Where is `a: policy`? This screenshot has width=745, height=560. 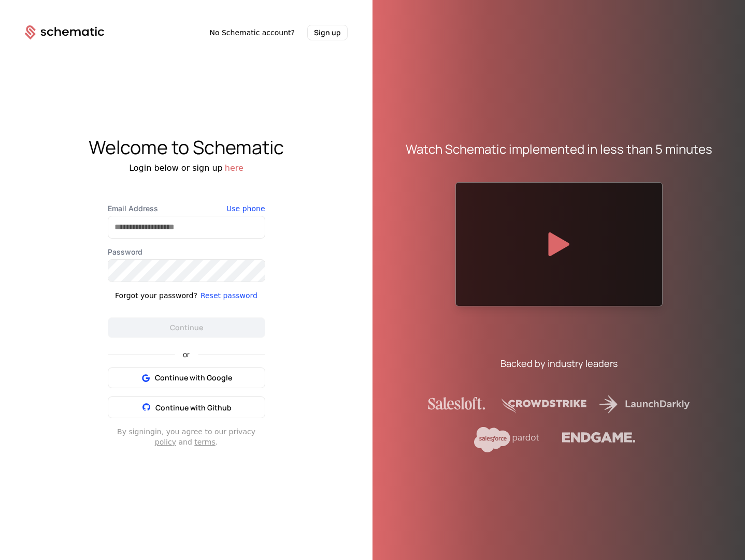 a: policy is located at coordinates (165, 442).